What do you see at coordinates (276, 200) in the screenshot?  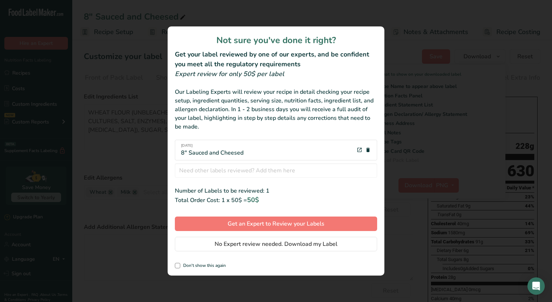 I see `div: Total Order Cost: 1 x 50$ =` at bounding box center [276, 200].